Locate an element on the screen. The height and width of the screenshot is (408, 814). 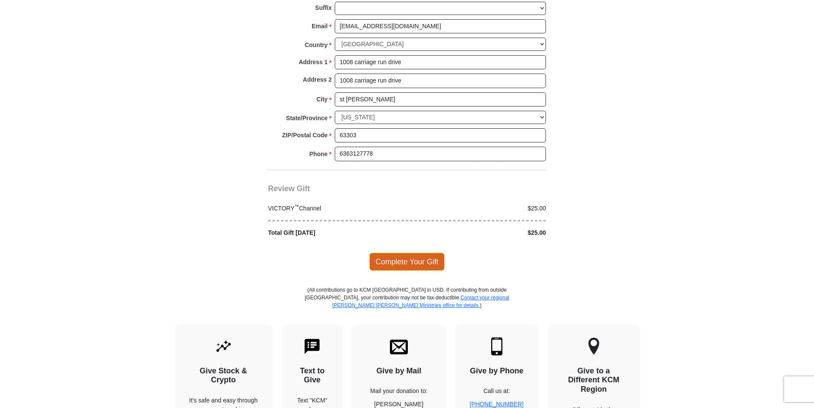
span: Complete Your Gift is located at coordinates (407, 262).